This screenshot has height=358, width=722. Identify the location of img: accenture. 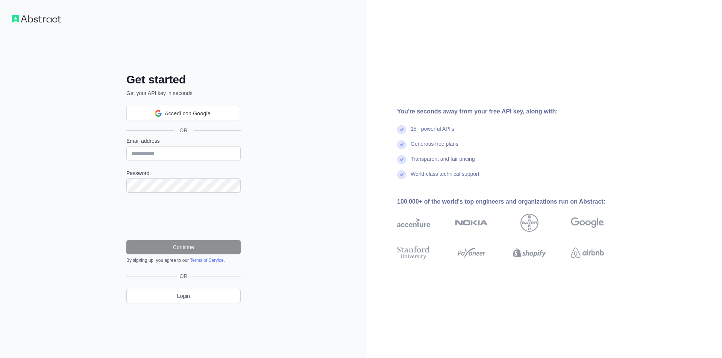
(413, 223).